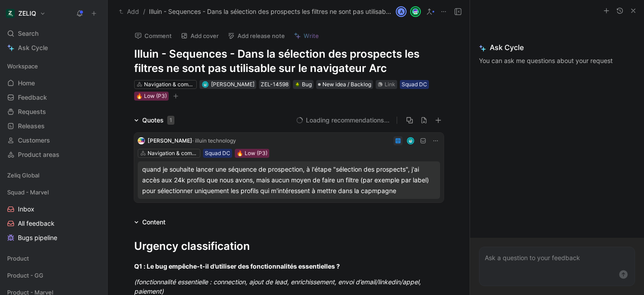 This screenshot has height=295, width=644. I want to click on button: Add, so click(129, 12).